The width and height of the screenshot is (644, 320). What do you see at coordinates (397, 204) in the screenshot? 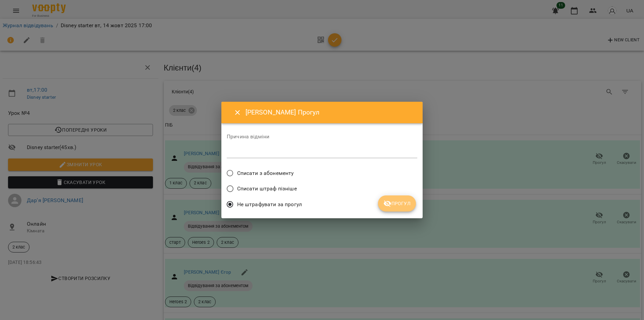
I see `button: Прогул` at bounding box center [397, 204].